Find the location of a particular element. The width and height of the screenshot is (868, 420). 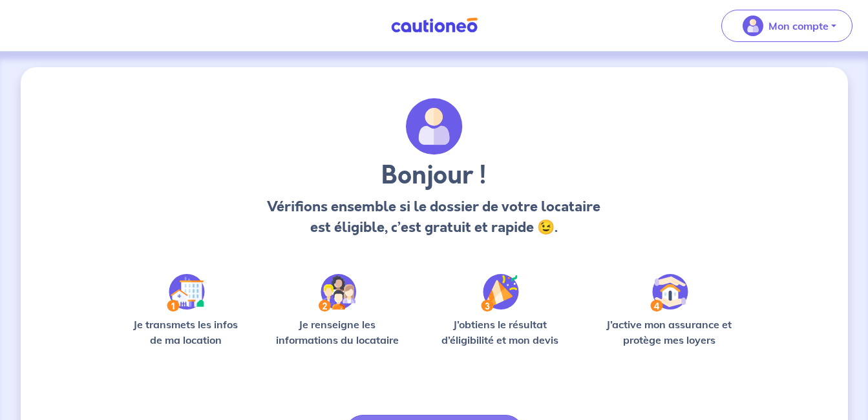

img: /static/bfff1cf634d835d9112899e6a3df1a5d/Step-4.svg is located at coordinates (669, 293).